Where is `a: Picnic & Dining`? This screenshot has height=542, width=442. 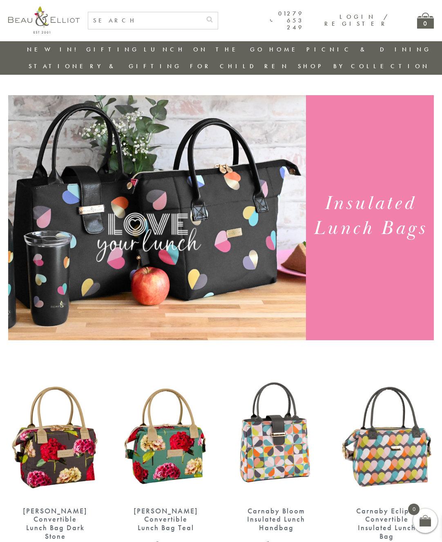
a: Picnic & Dining is located at coordinates (369, 49).